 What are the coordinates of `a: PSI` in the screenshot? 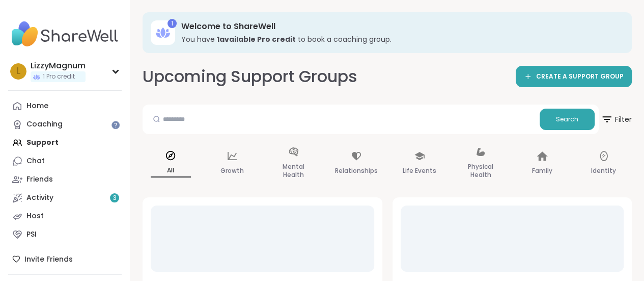 It's located at (64, 234).